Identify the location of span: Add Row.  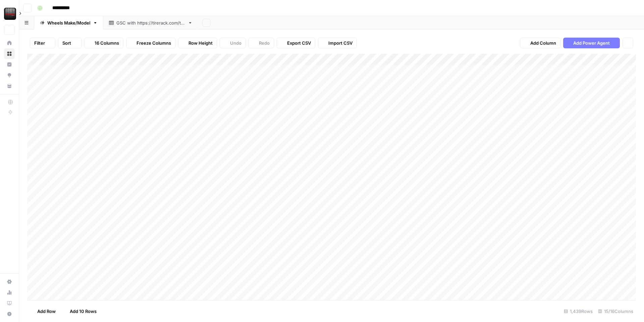
(46, 311).